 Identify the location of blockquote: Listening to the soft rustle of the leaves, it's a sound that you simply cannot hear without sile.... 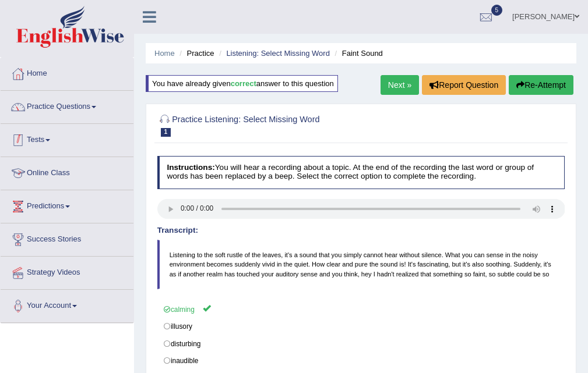
(362, 264).